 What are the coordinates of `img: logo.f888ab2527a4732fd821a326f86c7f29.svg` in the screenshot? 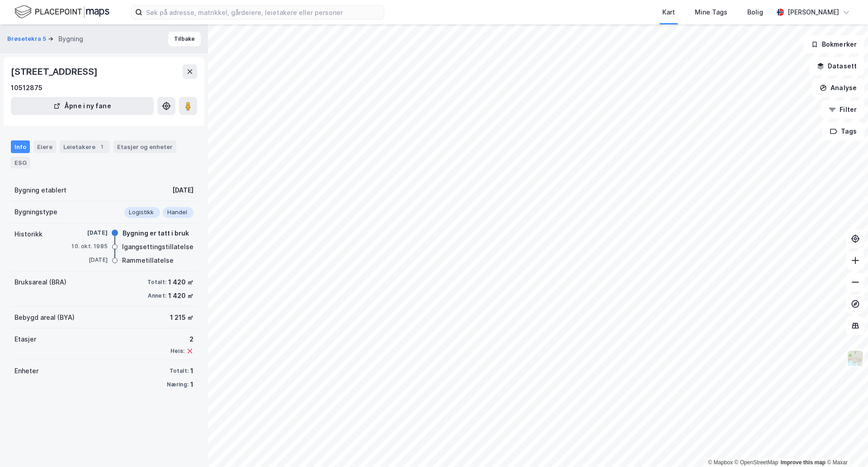 It's located at (62, 12).